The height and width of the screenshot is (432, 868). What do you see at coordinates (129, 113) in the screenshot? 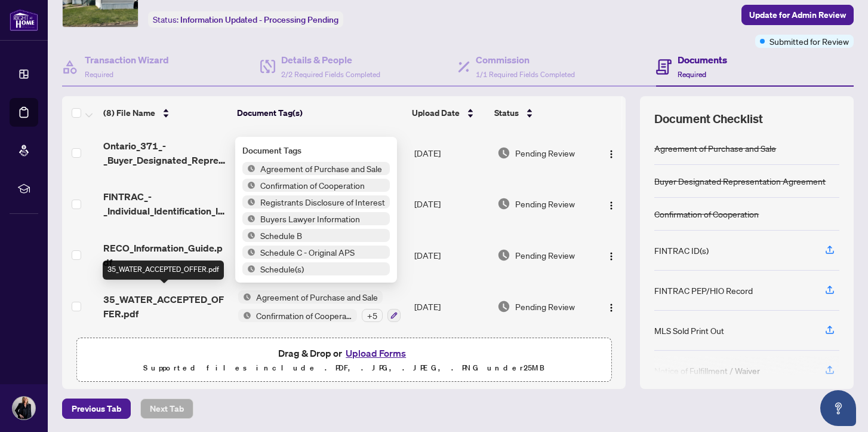
I see `span: (8) File Name` at bounding box center [129, 113].